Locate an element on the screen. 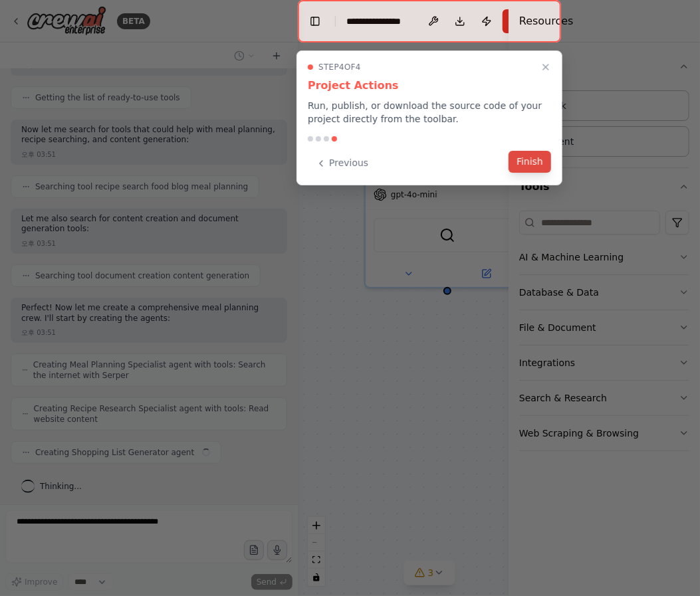  span: Step 4 of 4 is located at coordinates (340, 68).